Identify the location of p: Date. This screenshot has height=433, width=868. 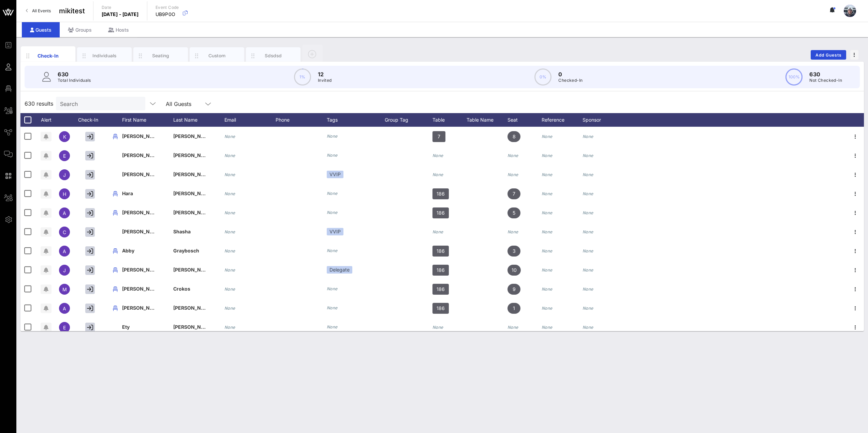
(120, 8).